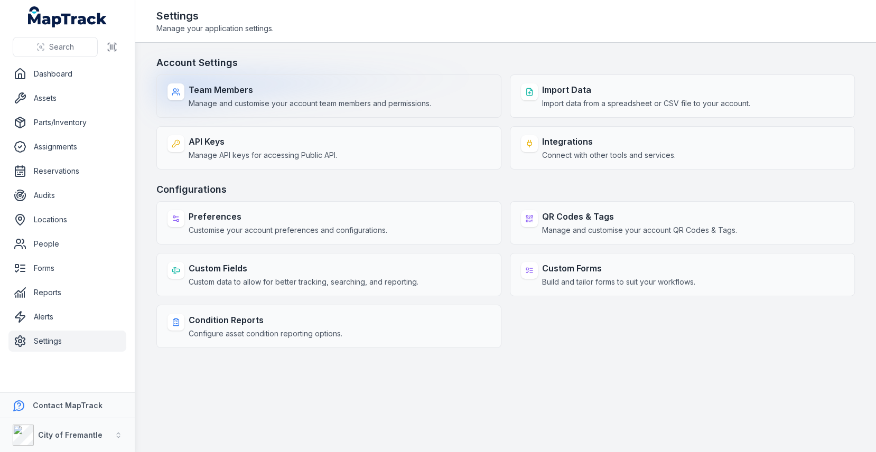 This screenshot has width=876, height=452. I want to click on strong: Custom Forms, so click(619, 269).